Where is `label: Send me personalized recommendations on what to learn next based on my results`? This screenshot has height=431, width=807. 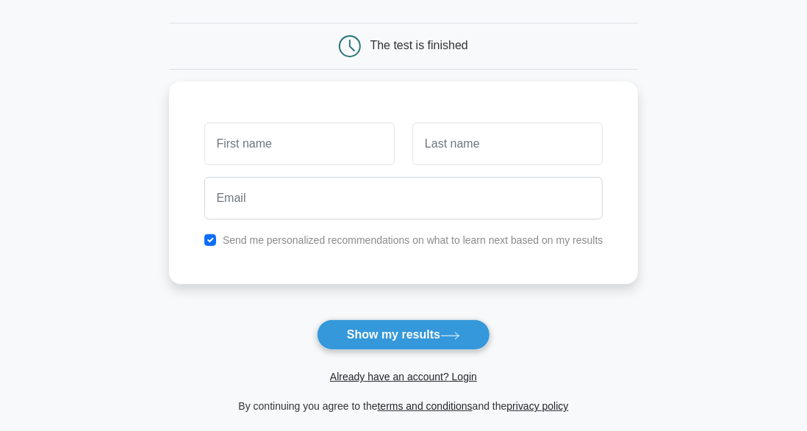
label: Send me personalized recommendations on what to learn next based on my results is located at coordinates (413, 240).